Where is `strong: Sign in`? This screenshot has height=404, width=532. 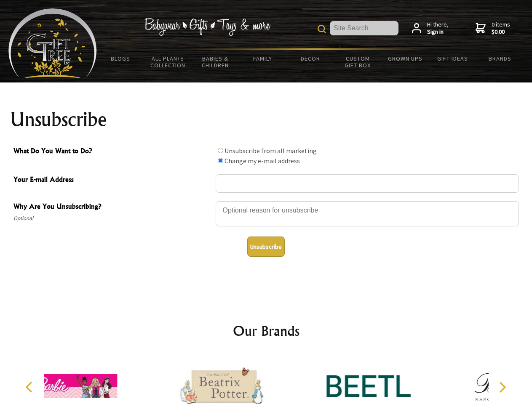 strong: Sign in is located at coordinates (438, 32).